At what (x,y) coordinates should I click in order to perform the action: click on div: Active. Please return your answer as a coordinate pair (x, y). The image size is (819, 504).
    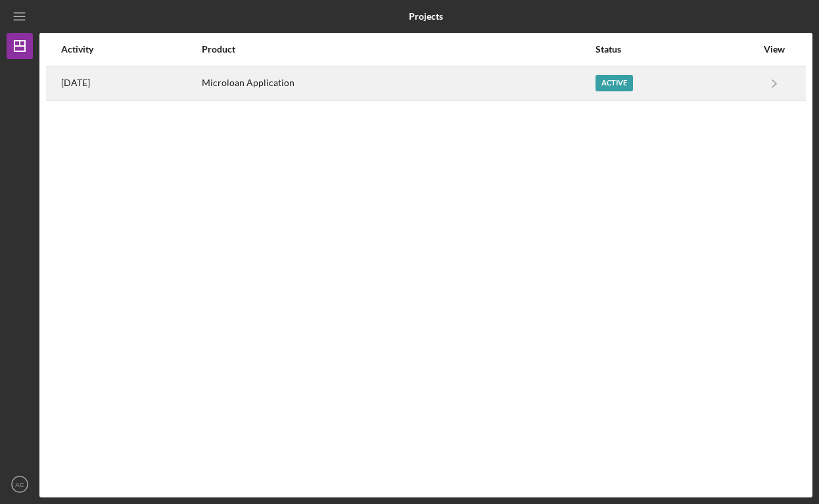
    Looking at the image, I should click on (614, 83).